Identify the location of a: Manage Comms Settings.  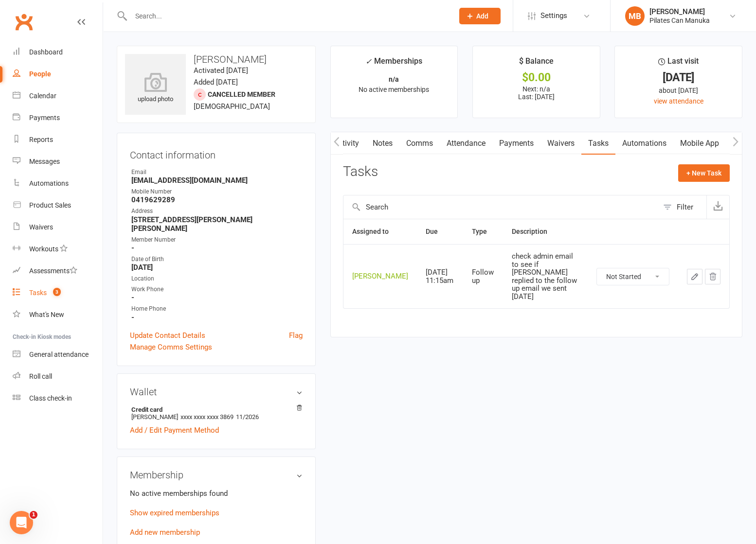
(171, 347).